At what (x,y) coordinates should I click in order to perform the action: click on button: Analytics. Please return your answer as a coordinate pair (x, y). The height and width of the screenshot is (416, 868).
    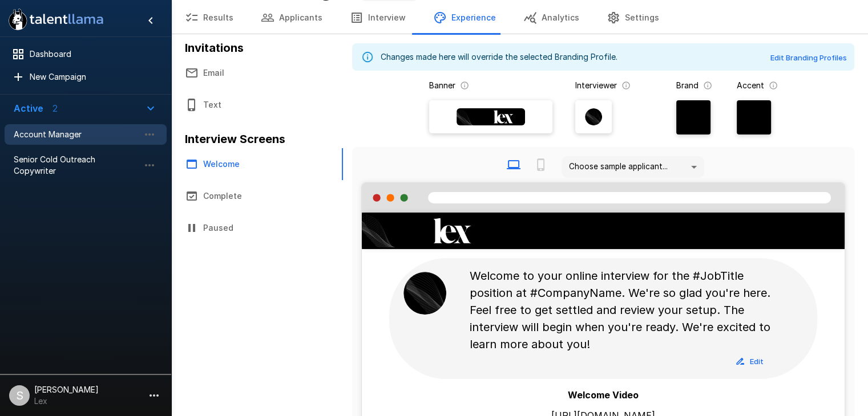
    Looking at the image, I should click on (551, 18).